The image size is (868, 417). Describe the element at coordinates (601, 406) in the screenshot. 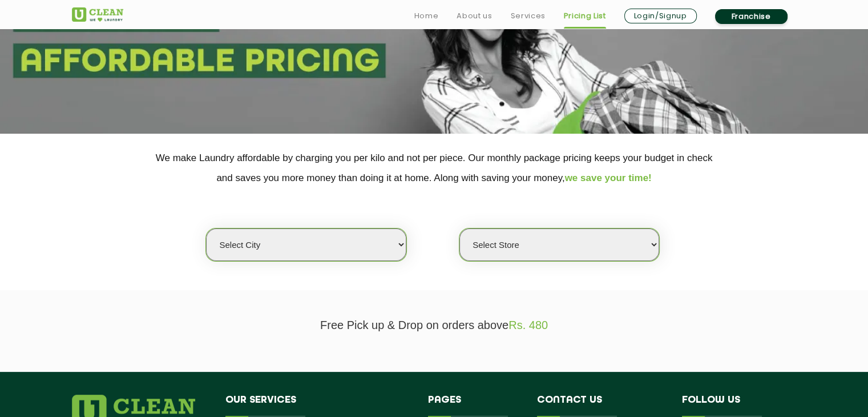

I see `h4: Contact us` at that location.